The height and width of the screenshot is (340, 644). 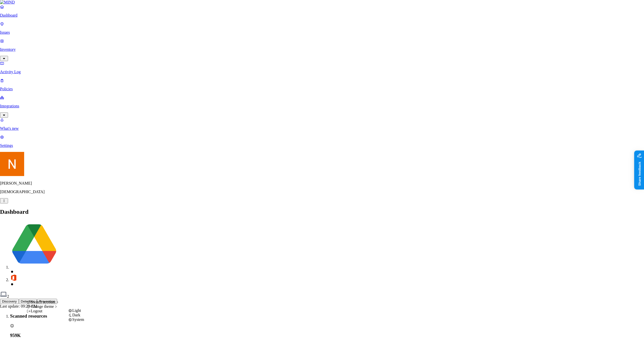 What do you see at coordinates (76, 315) in the screenshot?
I see `span: Dark` at bounding box center [76, 315].